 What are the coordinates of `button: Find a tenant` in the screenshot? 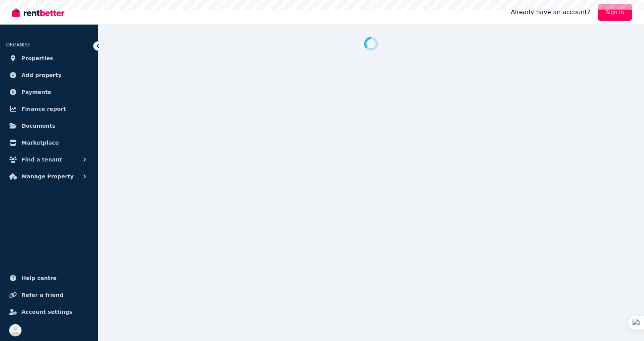 It's located at (49, 159).